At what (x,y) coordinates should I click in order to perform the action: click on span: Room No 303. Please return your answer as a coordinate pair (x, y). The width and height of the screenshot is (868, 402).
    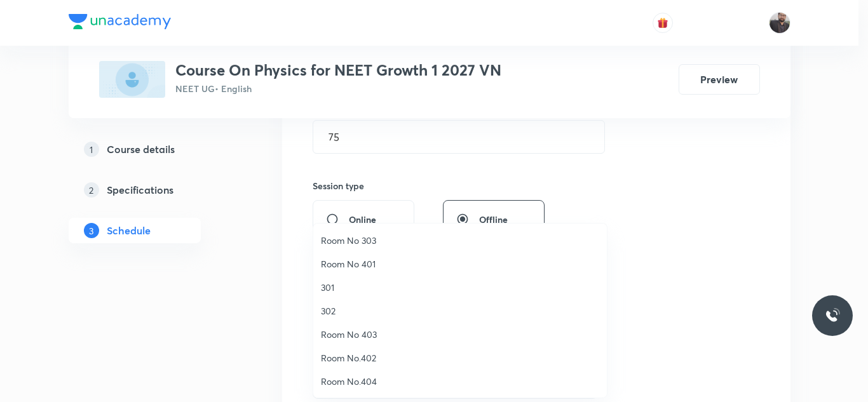
    Looking at the image, I should click on (460, 240).